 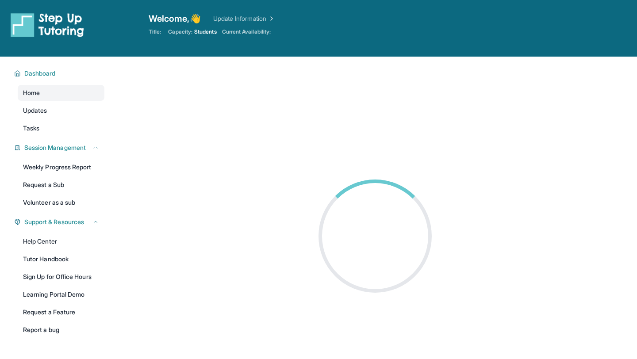 What do you see at coordinates (61, 277) in the screenshot?
I see `a: Sign Up for Office Hours` at bounding box center [61, 277].